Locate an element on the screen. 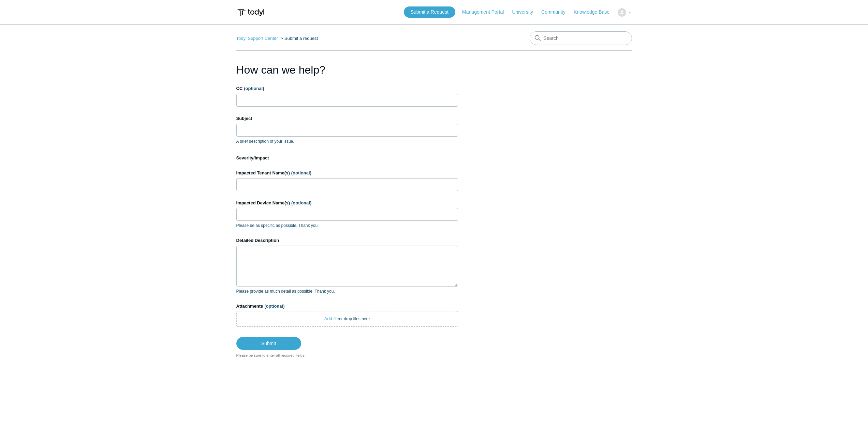 The height and width of the screenshot is (433, 868). a: Submit a Request is located at coordinates (429, 12).